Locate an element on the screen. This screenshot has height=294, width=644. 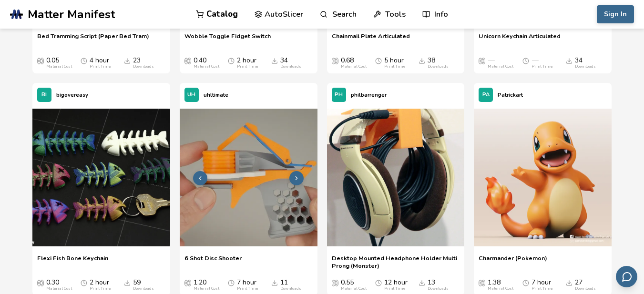
p: Patrickart is located at coordinates (510, 95).